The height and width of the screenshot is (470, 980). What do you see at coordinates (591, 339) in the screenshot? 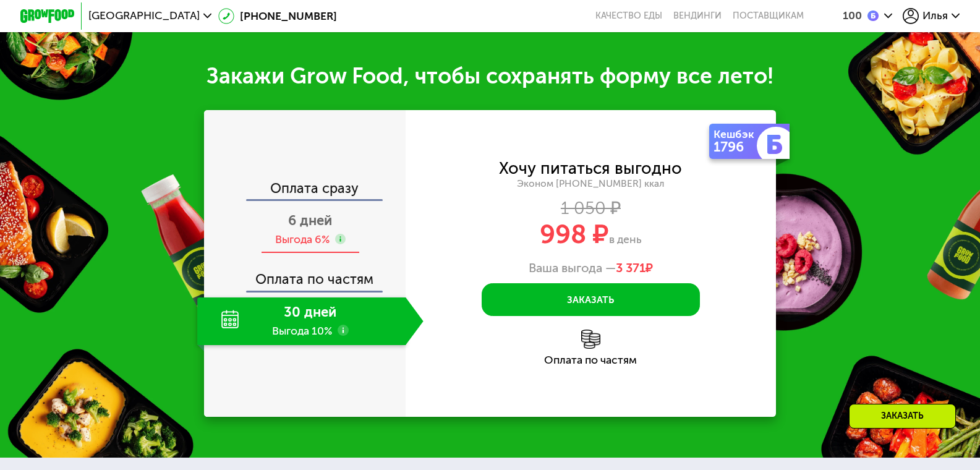
I see `img: l6xcnZfty9opOoJh.png` at bounding box center [591, 339].